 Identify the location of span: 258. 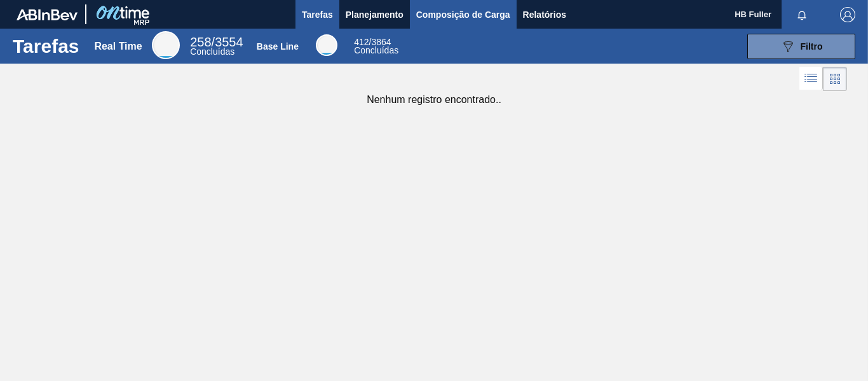
(200, 42).